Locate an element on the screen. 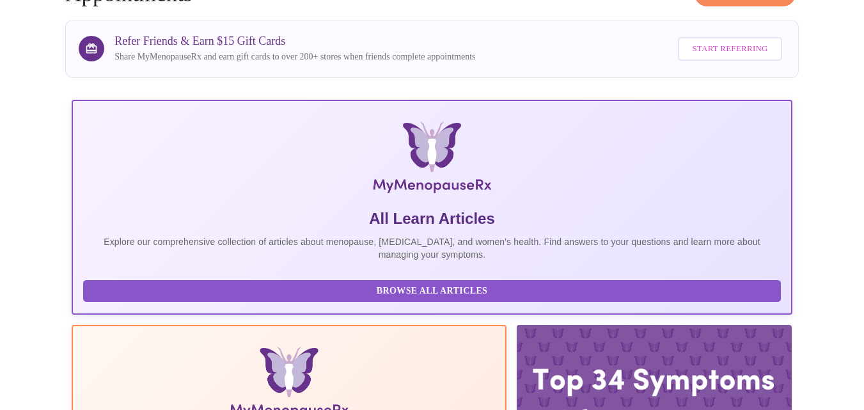  h5: All Learn Articles is located at coordinates (432, 219).